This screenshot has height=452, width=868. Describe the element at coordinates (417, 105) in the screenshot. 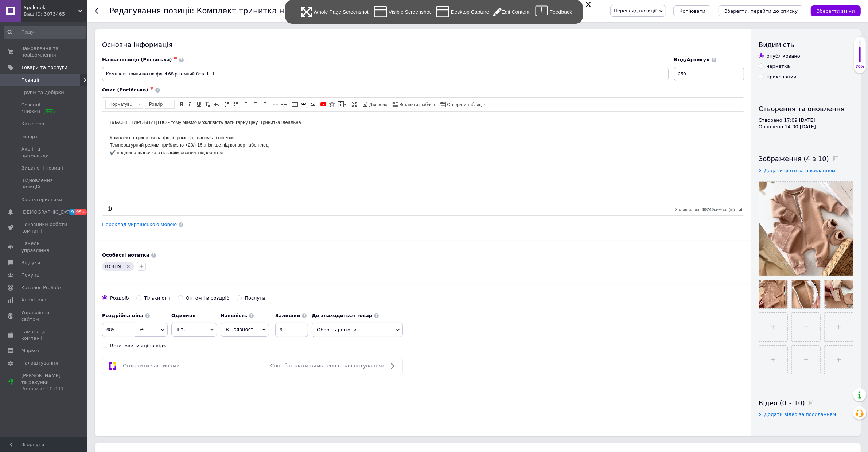

I see `span: Вставити шаблон` at that location.